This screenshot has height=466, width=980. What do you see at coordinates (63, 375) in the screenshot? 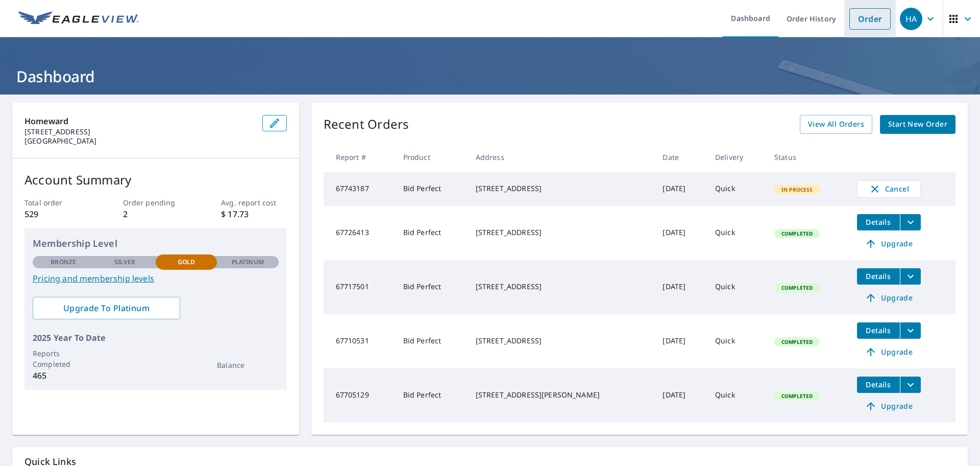
I see `p: 465` at bounding box center [63, 375].